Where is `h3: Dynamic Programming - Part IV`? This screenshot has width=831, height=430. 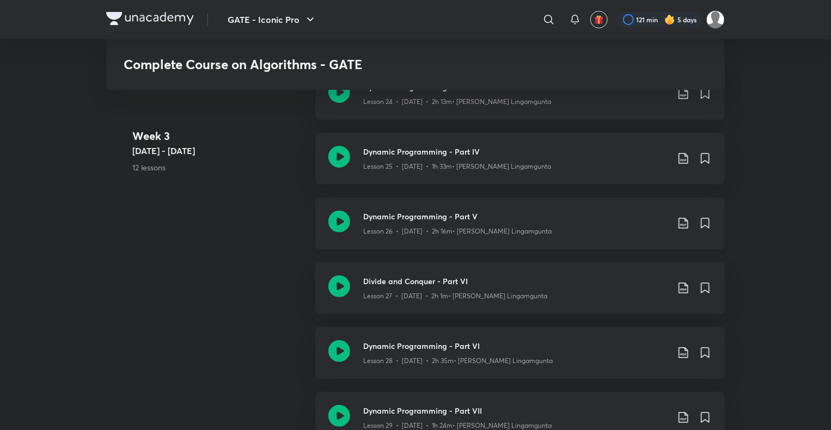
h3: Dynamic Programming - Part IV is located at coordinates (516, 151).